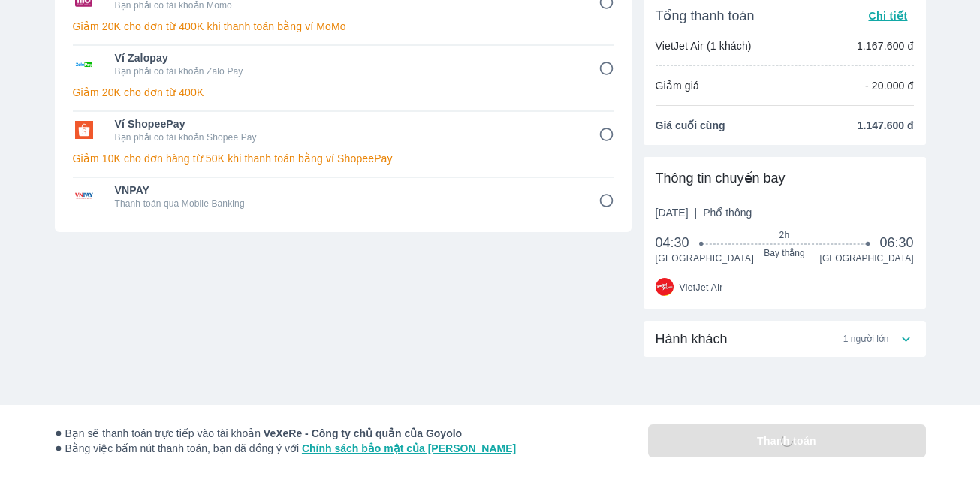  What do you see at coordinates (363, 434) in the screenshot?
I see `strong: VeXeRe - Công ty chủ quản của Goyolo` at bounding box center [363, 434].